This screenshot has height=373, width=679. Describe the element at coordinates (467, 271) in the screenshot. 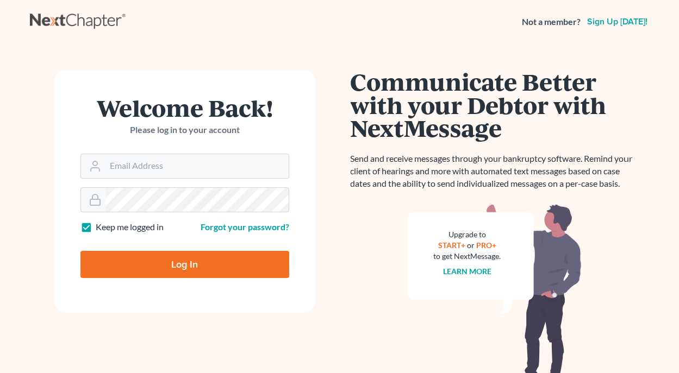

I see `a: Learn more` at that location.